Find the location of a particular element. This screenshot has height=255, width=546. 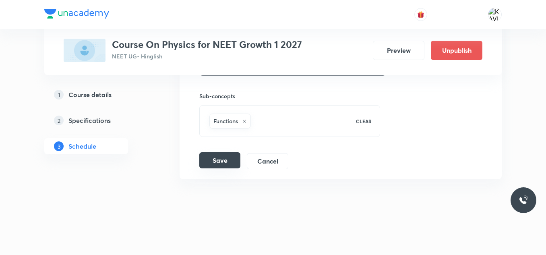

a: Company Logo is located at coordinates (76, 14).